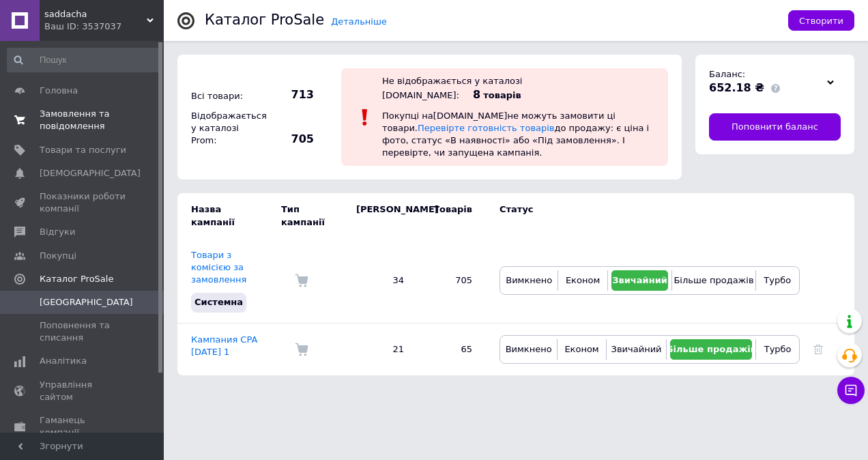  What do you see at coordinates (83, 150) in the screenshot?
I see `span: Товари та послуги` at bounding box center [83, 150].